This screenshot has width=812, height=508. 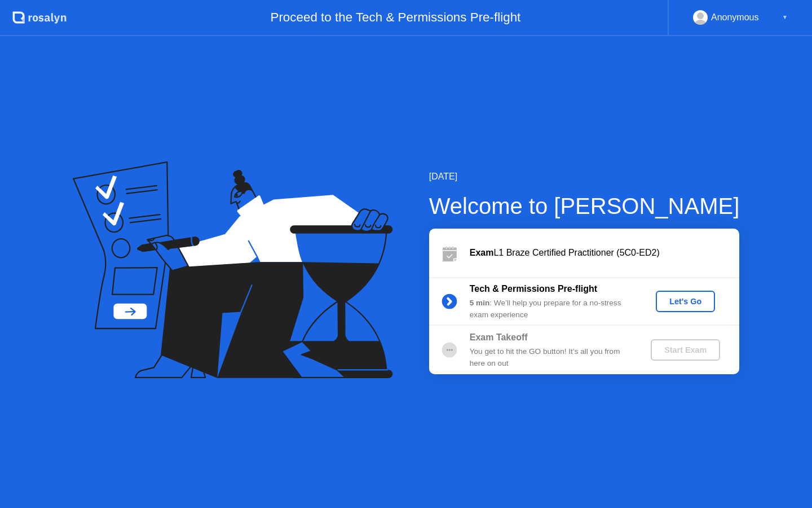 What do you see at coordinates (480, 302) in the screenshot?
I see `b: 5 min` at bounding box center [480, 302].